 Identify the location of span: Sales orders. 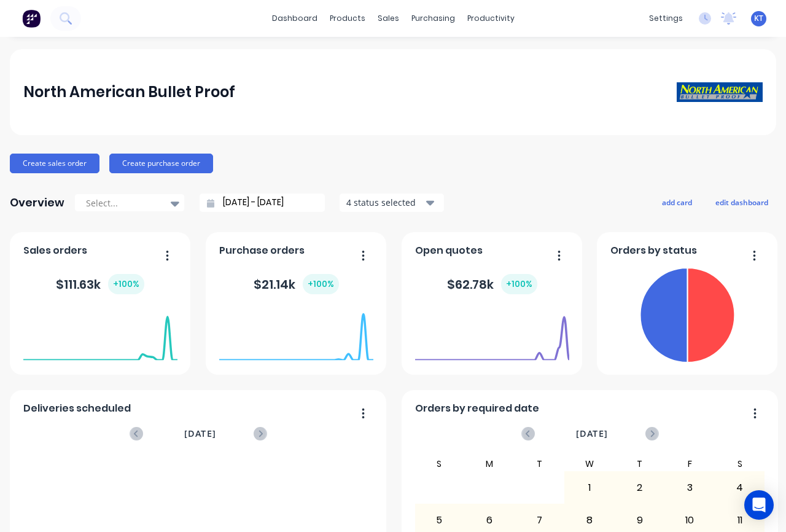
(56, 251).